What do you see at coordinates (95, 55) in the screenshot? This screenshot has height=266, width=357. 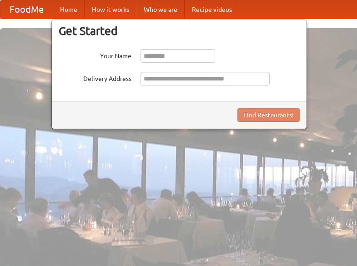 I see `label: Your Name` at bounding box center [95, 55].